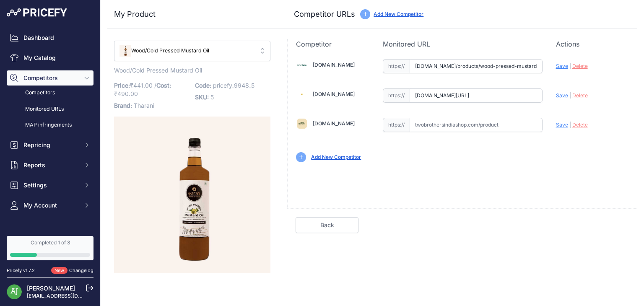 The height and width of the screenshot is (306, 644). What do you see at coordinates (50, 38) in the screenshot?
I see `a: Dashboard` at bounding box center [50, 38].